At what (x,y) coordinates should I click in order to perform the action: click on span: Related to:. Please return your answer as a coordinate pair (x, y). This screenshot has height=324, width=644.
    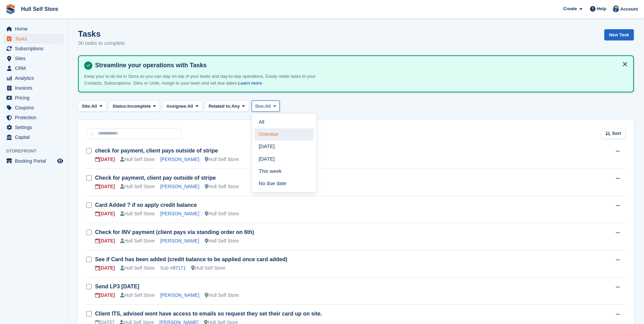
    Looking at the image, I should click on (220, 106).